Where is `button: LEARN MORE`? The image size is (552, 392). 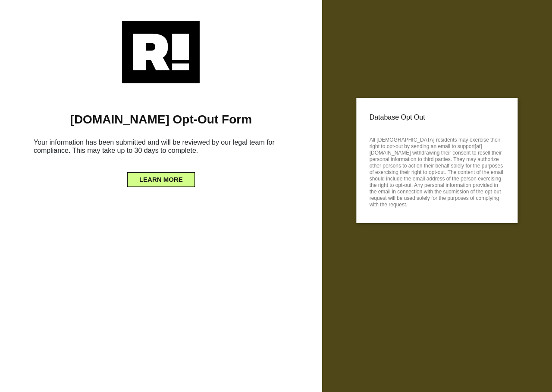
button: LEARN MORE is located at coordinates (161, 180).